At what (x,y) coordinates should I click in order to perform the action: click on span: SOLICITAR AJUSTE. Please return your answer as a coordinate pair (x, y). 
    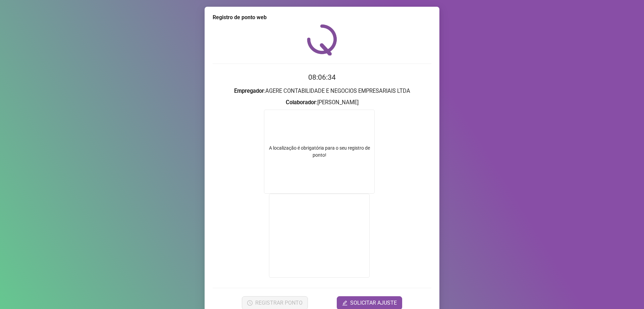
    Looking at the image, I should click on (373, 303).